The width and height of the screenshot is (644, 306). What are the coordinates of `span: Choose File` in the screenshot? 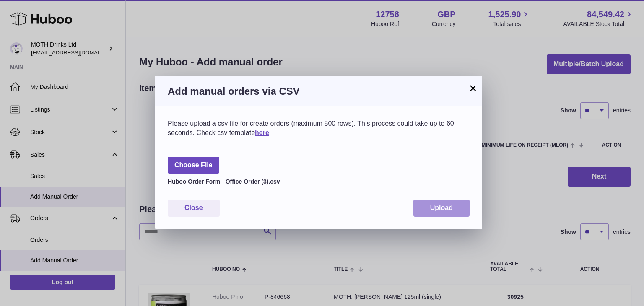 It's located at (193, 165).